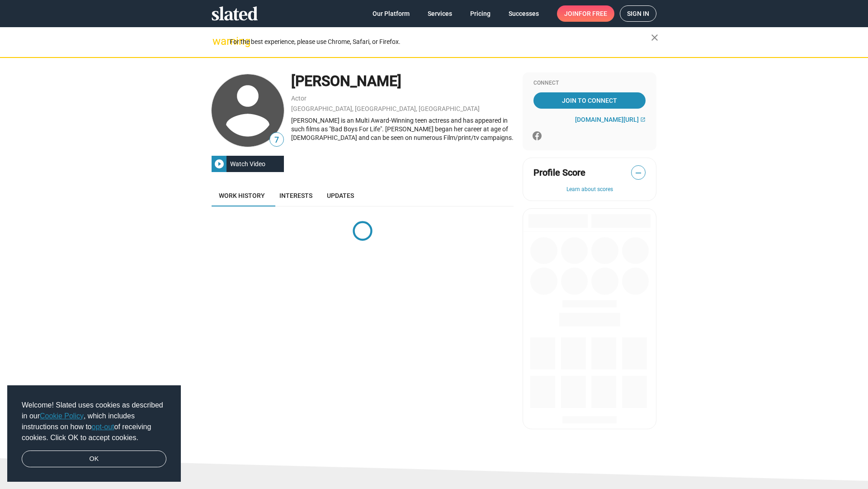 This screenshot has height=489, width=868. I want to click on span: Pricing, so click(480, 14).